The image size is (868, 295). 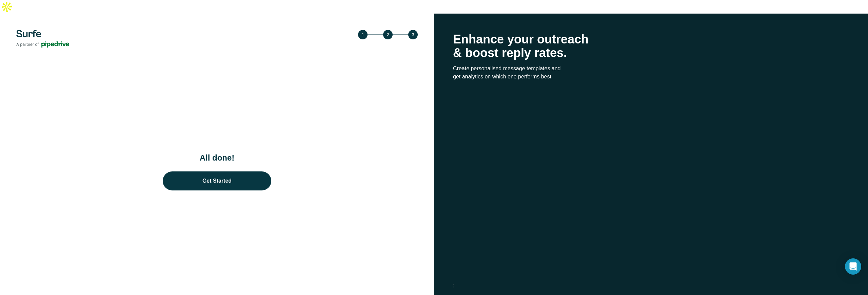 I want to click on p: get analytics on which one performs best., so click(x=651, y=77).